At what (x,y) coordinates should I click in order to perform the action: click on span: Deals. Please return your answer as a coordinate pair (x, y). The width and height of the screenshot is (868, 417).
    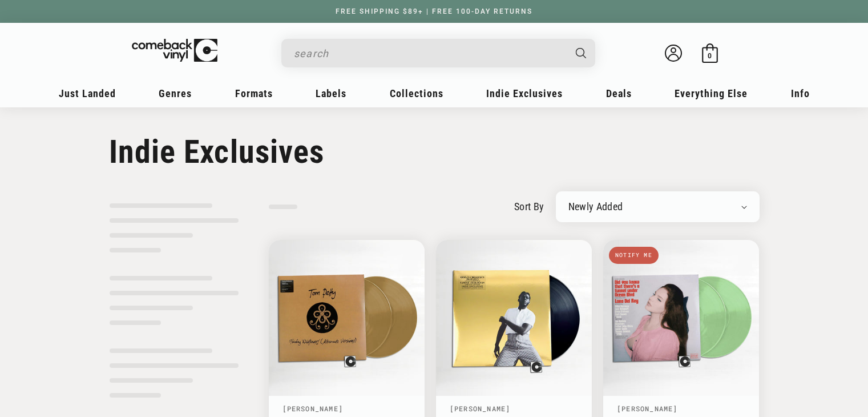
    Looking at the image, I should click on (618, 93).